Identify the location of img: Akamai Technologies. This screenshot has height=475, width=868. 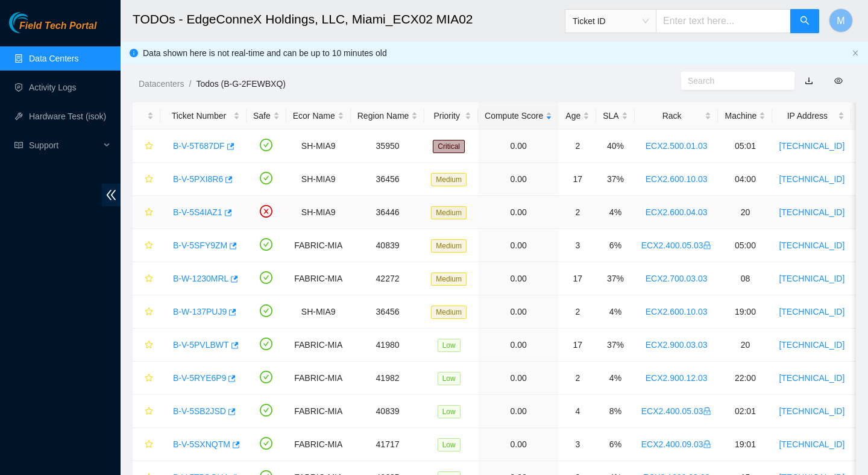
(35, 23).